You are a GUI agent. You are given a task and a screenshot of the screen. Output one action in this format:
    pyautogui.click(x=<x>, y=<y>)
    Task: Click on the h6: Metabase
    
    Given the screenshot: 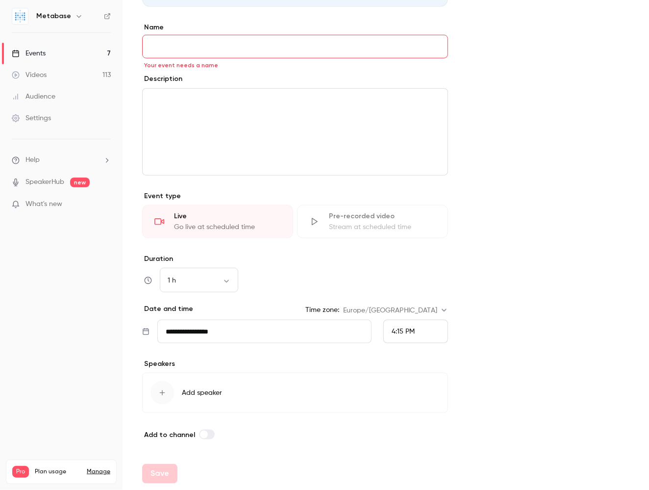 What is the action you would take?
    pyautogui.click(x=53, y=16)
    